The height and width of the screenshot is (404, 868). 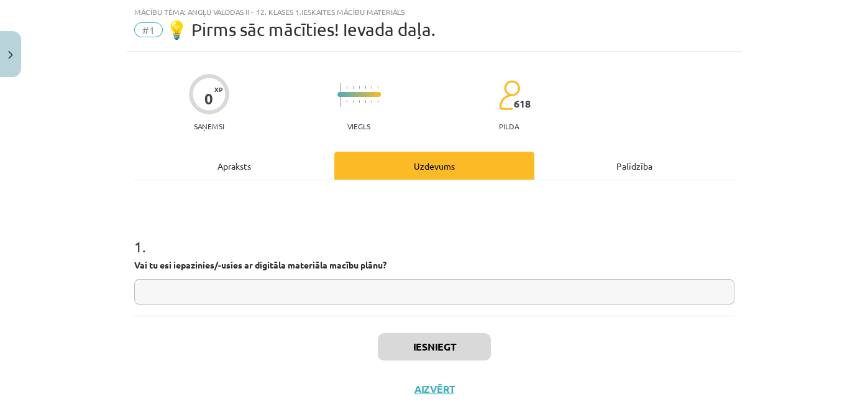 What do you see at coordinates (435, 12) in the screenshot?
I see `div: Mācību tēma: Angļu valodas ii - 12. klases 1.ieskaites mācību materiāls` at bounding box center [435, 12].